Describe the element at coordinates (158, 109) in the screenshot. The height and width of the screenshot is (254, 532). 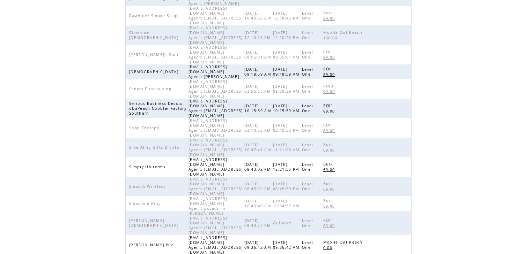
I see `span: Serious Business Desoto dbaPeach Cobbler Factory Southern` at that location.